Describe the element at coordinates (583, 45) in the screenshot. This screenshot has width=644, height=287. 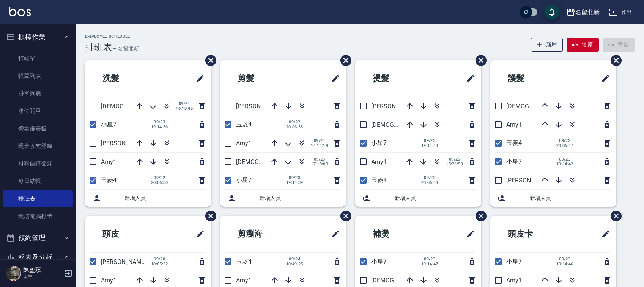
I see `button: 復原` at that location.